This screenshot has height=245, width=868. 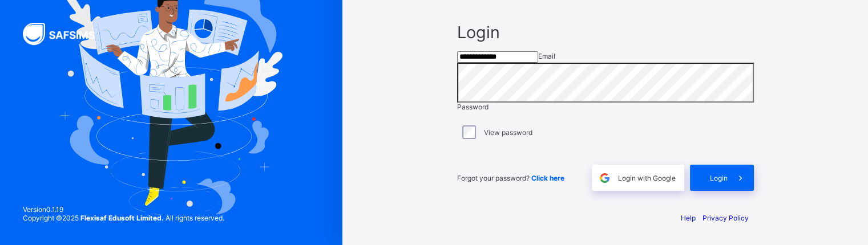 I want to click on strong: Flexisaf Edusoft Limited., so click(x=122, y=218).